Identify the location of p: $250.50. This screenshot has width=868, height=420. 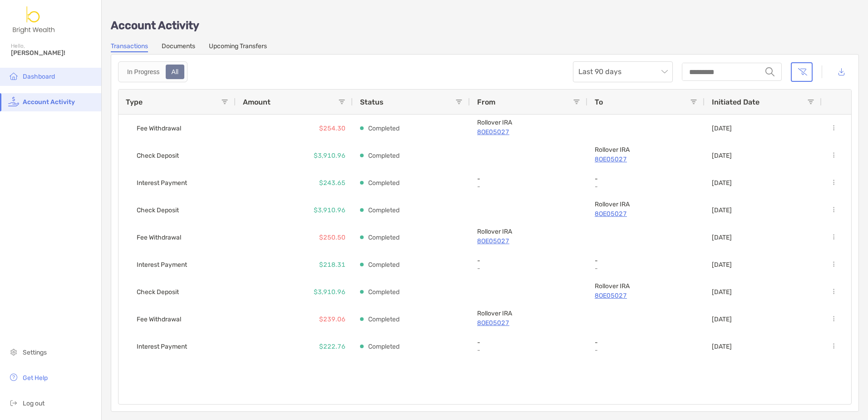
(333, 237).